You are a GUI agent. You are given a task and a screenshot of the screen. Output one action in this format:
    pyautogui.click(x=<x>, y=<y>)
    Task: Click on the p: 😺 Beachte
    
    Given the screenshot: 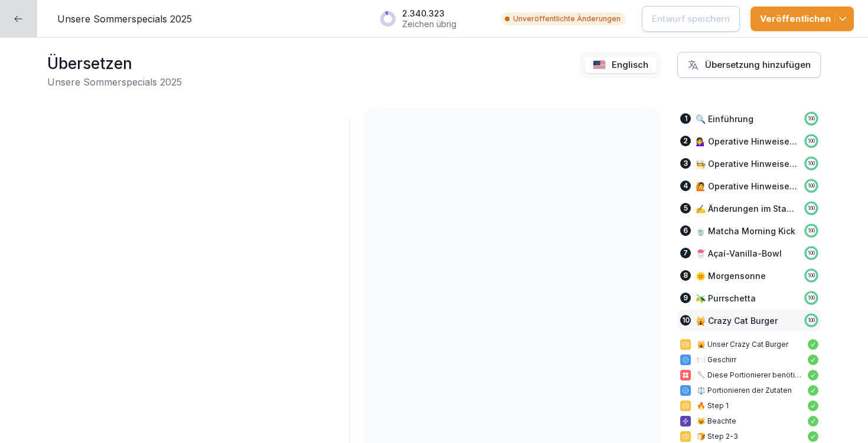 What is the action you would take?
    pyautogui.click(x=750, y=421)
    